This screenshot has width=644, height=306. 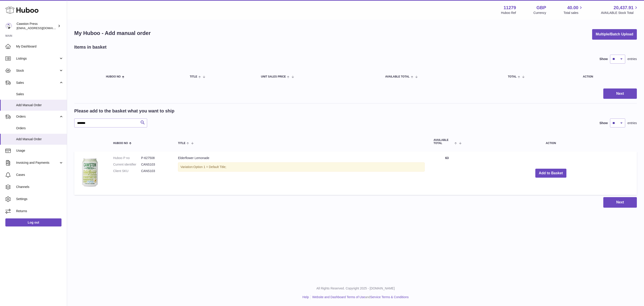 What do you see at coordinates (301, 173) in the screenshot?
I see `td: Elderflower Lemonade` at bounding box center [301, 173].